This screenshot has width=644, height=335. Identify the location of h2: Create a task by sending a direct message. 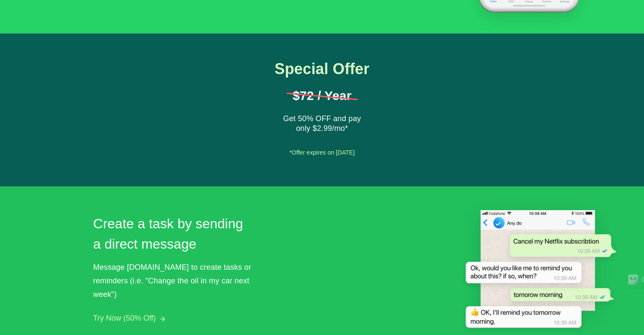
(172, 234).